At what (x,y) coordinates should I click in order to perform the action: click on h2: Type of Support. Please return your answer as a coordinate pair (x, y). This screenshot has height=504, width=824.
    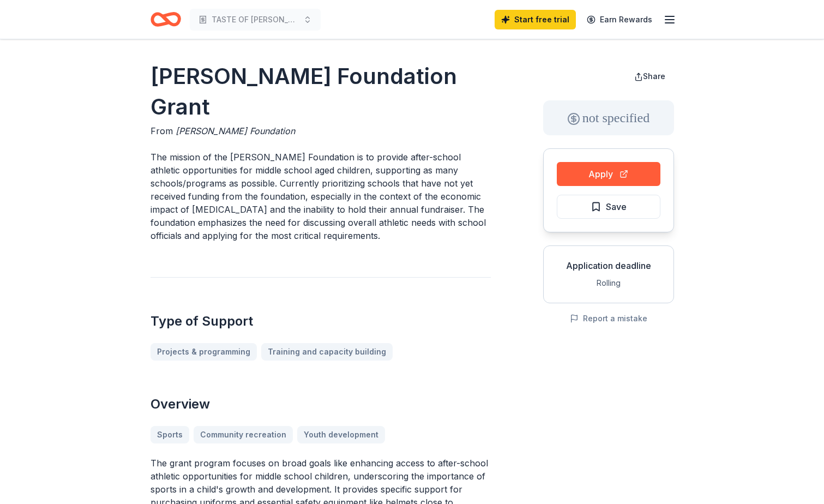
    Looking at the image, I should click on (321, 321).